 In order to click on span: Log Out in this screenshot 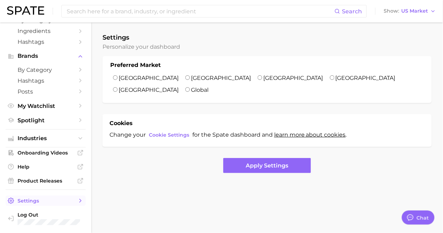, I will do `click(58, 215)`.